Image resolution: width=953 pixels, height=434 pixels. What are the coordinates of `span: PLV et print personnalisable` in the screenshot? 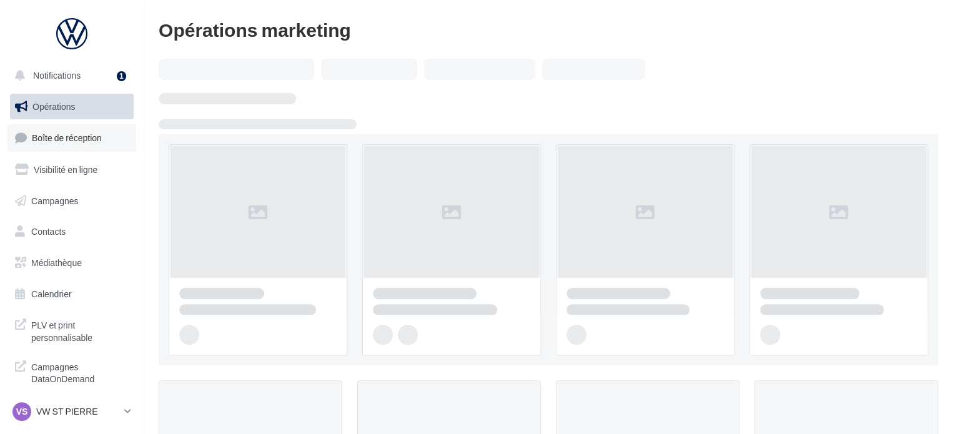 It's located at (80, 330).